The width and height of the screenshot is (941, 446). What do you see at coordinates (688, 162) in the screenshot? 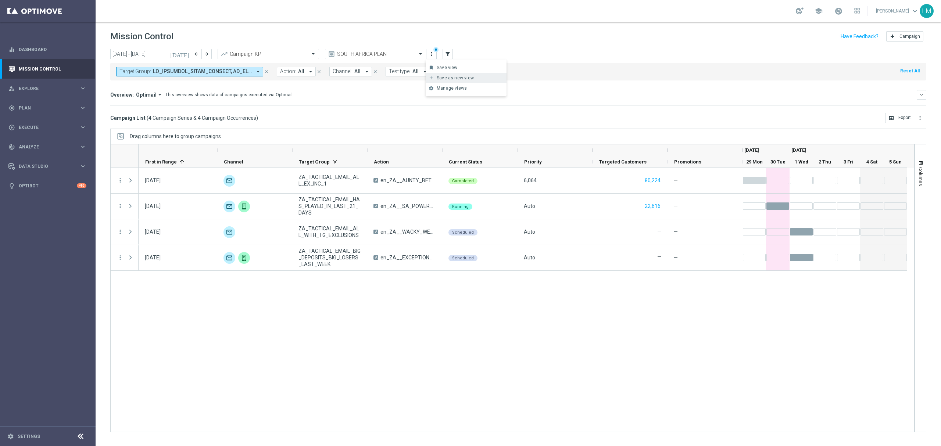
I see `span: Promotions` at bounding box center [688, 162].